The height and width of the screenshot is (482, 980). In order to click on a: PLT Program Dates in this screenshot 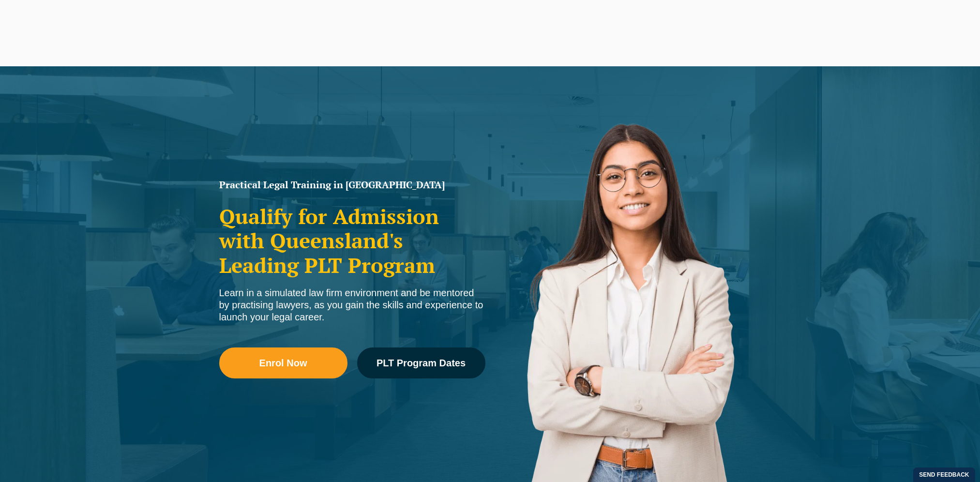, I will do `click(421, 363)`.